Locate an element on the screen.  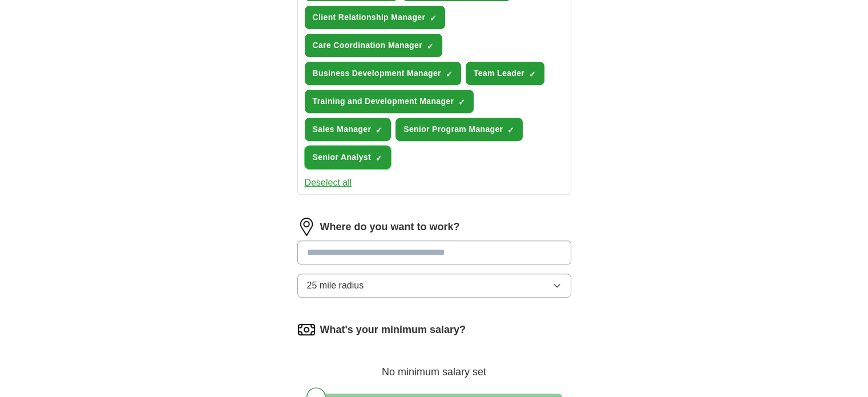
label: What's your minimum salary? is located at coordinates (392, 330).